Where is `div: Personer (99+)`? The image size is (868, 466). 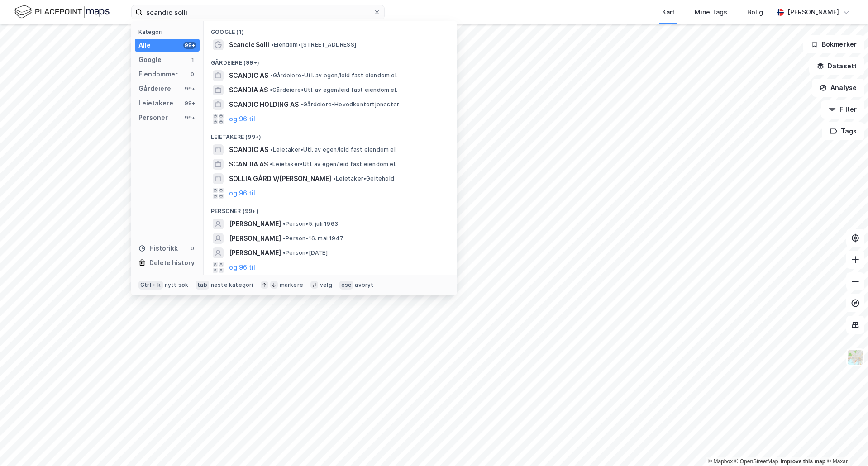 div: Personer (99+) is located at coordinates (330, 209).